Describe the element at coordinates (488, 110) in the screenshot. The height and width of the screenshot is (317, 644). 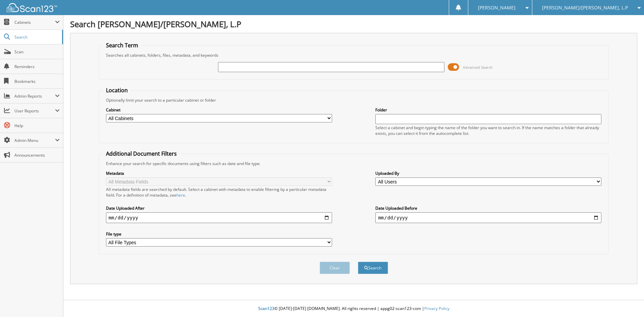
I see `label: Folder` at that location.